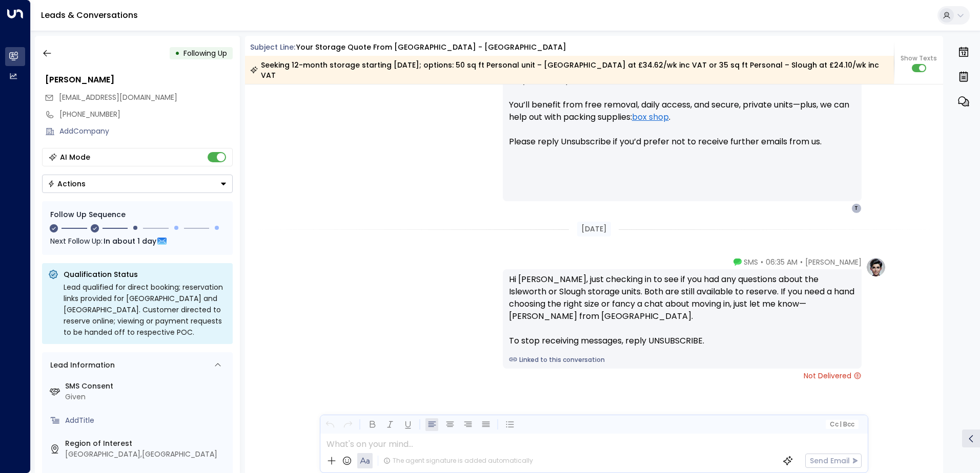  Describe the element at coordinates (919, 58) in the screenshot. I see `span: Show Texts` at that location.